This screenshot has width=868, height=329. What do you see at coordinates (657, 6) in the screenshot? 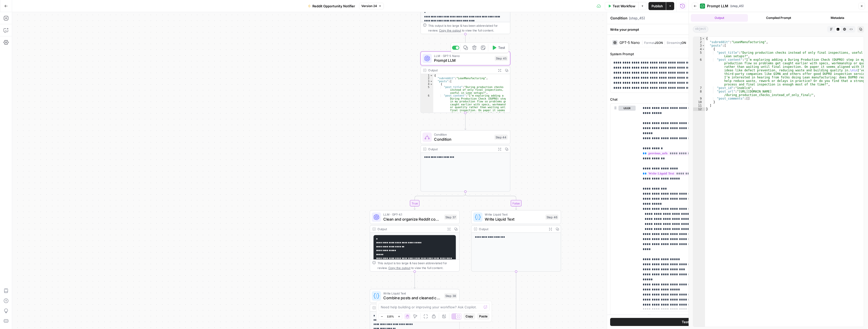
I see `button: Publish` at bounding box center [657, 6].